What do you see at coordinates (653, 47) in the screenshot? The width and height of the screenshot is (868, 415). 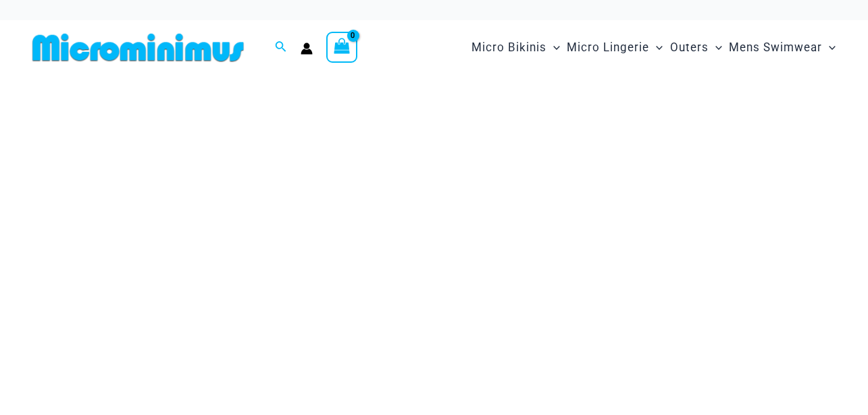 I see `nav: Site Navigation` at bounding box center [653, 47].